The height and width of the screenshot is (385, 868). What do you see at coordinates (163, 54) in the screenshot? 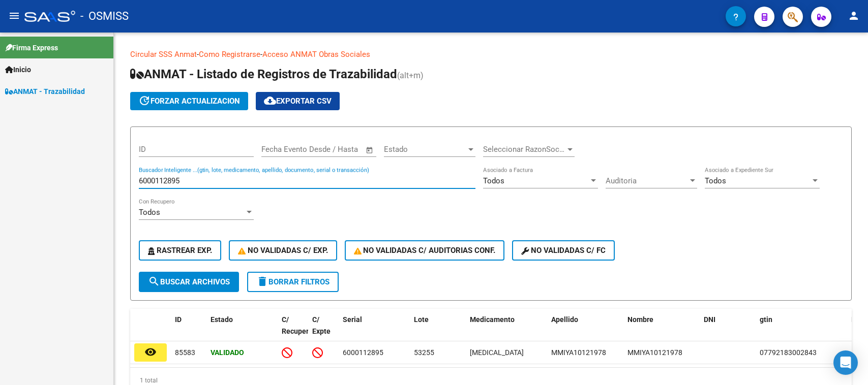
I see `a: Circular SSS Anmat` at bounding box center [163, 54].